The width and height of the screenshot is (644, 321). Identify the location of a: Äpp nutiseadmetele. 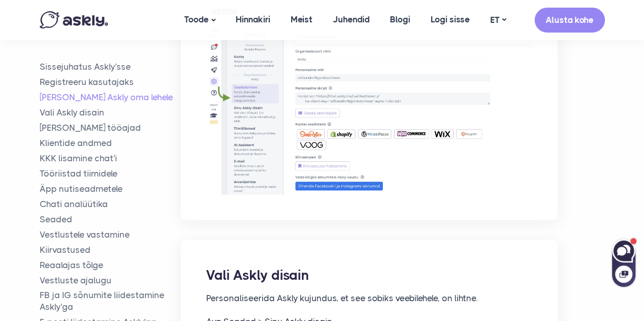
(110, 189).